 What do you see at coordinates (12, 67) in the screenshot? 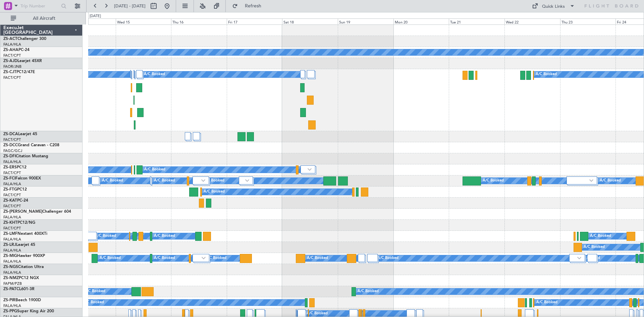
I see `a: FAOR/JNB` at bounding box center [12, 67].